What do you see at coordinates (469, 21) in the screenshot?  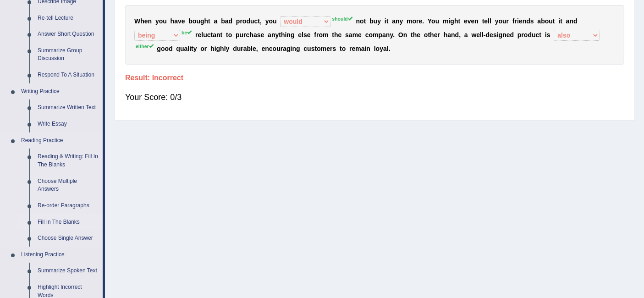 I see `b: v` at bounding box center [469, 21].